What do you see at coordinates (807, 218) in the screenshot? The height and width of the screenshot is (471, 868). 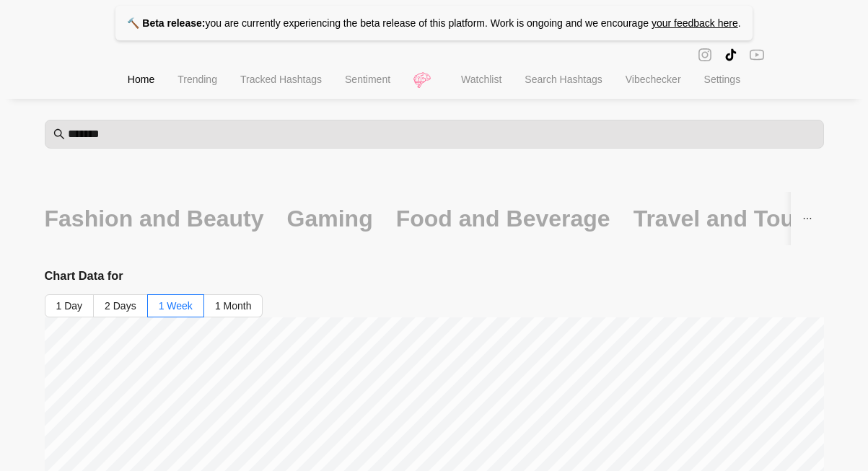 I see `span: ellipsis` at bounding box center [807, 218].